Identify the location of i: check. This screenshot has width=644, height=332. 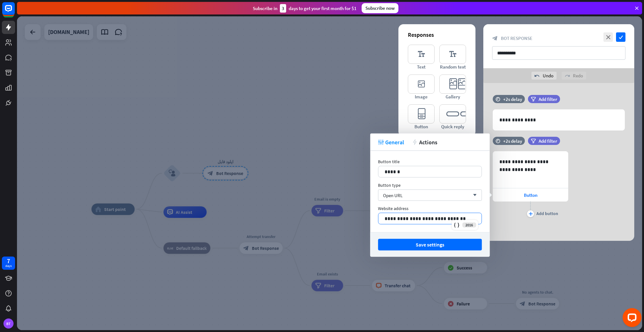
(621, 37).